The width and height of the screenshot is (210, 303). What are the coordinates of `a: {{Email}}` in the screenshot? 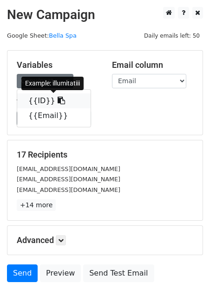 It's located at (54, 116).